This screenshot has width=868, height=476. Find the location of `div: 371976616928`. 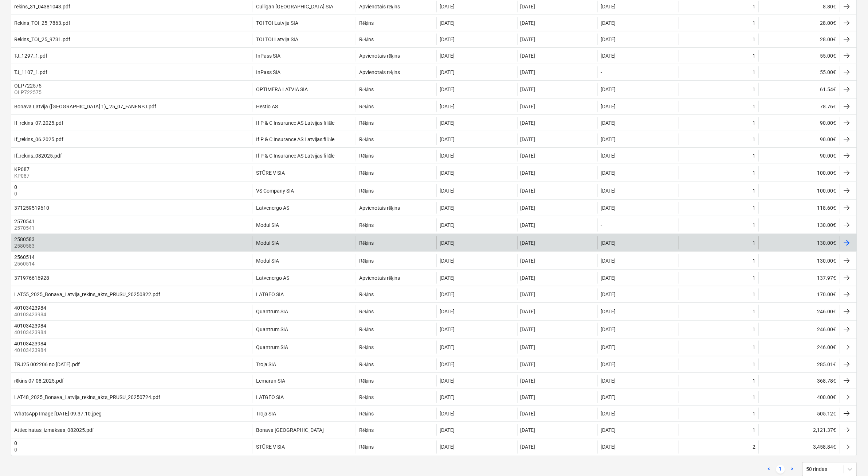

div: 371976616928 is located at coordinates (32, 277).